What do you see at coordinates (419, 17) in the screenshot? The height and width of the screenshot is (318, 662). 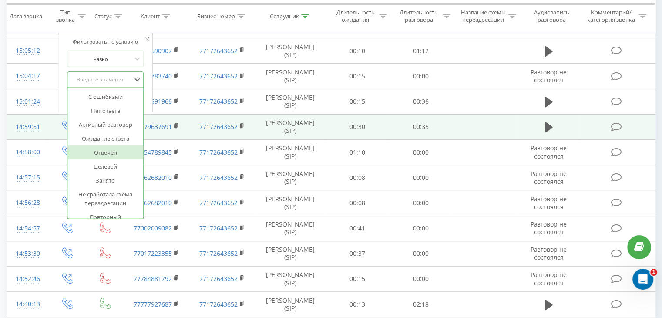 I see `div: Длительность разговора` at bounding box center [419, 17].